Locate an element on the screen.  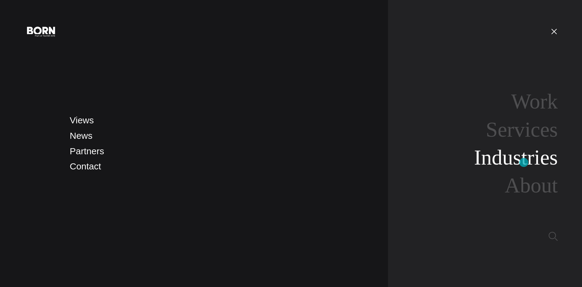
button: Open is located at coordinates (554, 31).